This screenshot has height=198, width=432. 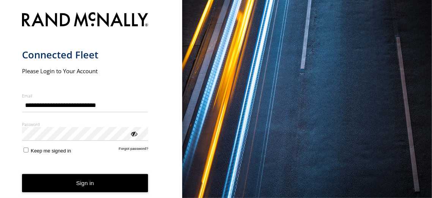 I want to click on span: Keep me signed in, so click(x=51, y=151).